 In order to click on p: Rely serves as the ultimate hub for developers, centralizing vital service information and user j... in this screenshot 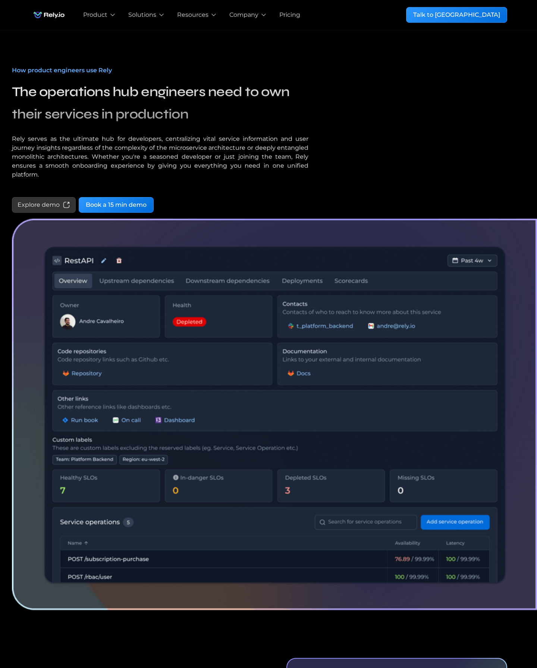, I will do `click(160, 157)`.